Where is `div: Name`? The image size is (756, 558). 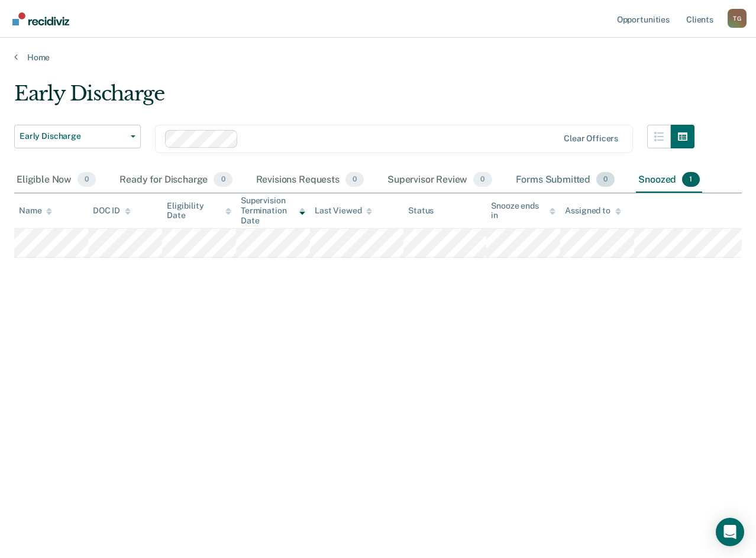 div: Name is located at coordinates (35, 210).